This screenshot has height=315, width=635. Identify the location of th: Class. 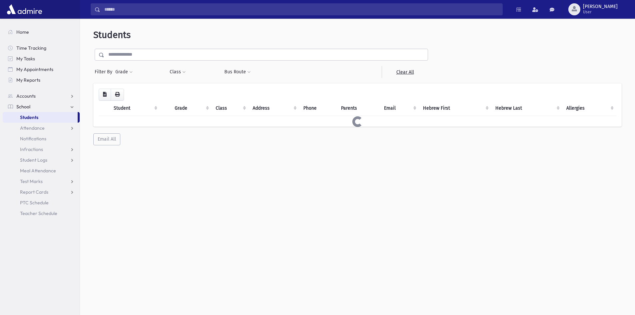
(230, 108).